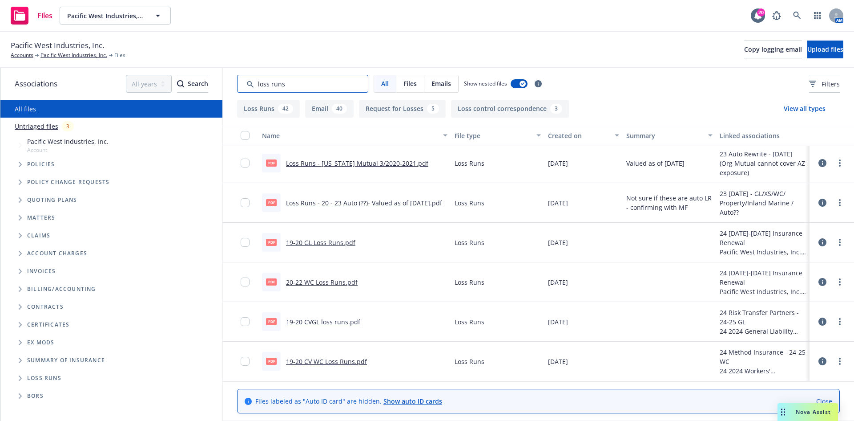 The height and width of the screenshot is (421, 854). What do you see at coordinates (52, 200) in the screenshot?
I see `span: Quoting plans` at bounding box center [52, 200].